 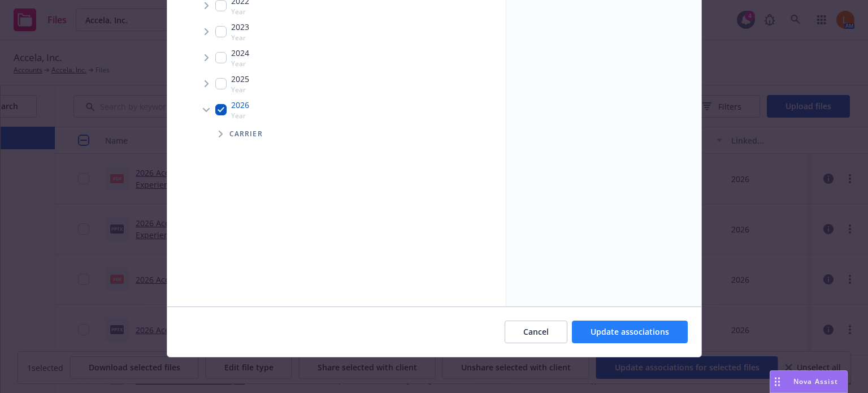 What do you see at coordinates (629, 331) in the screenshot?
I see `span: Update associations` at bounding box center [629, 331].